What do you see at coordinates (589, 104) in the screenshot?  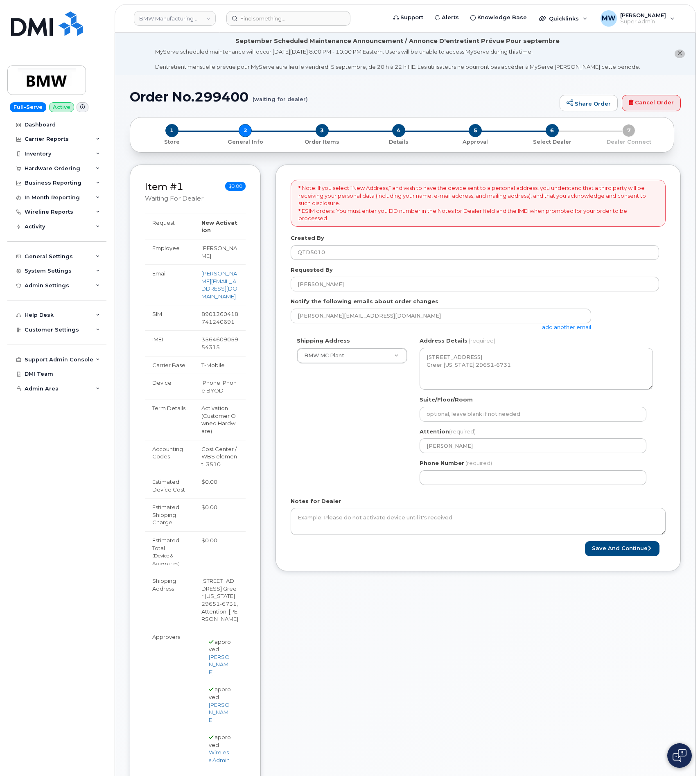 I see `a: Share Order` at bounding box center [589, 104].